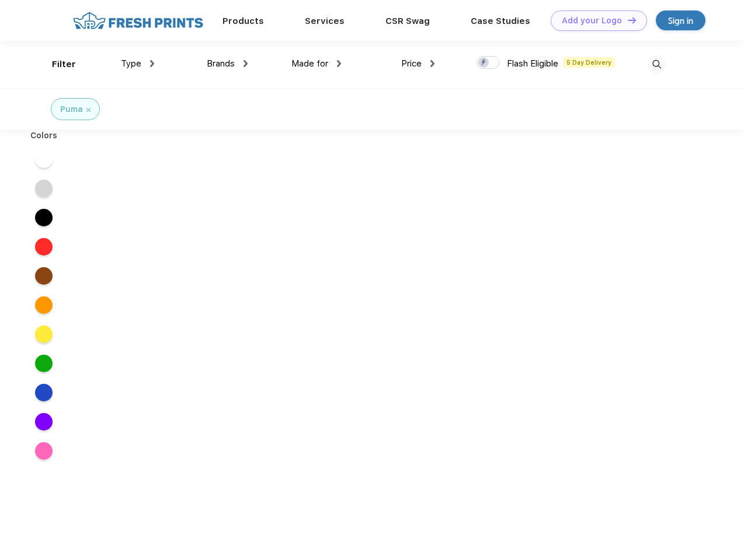 Image resolution: width=744 pixels, height=560 pixels. I want to click on span: Flash Eligible, so click(533, 63).